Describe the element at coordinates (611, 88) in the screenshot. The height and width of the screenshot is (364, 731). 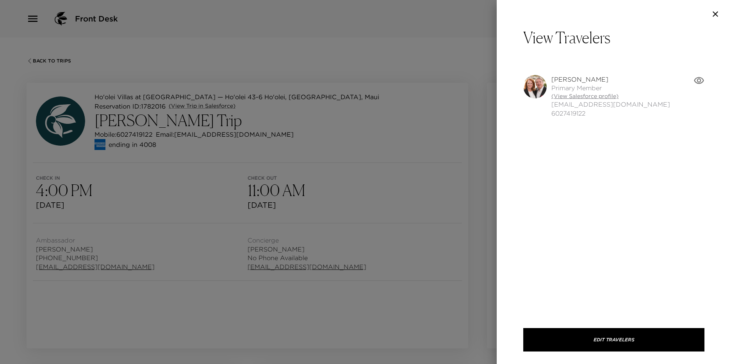
I see `span: Primary Member` at that location.